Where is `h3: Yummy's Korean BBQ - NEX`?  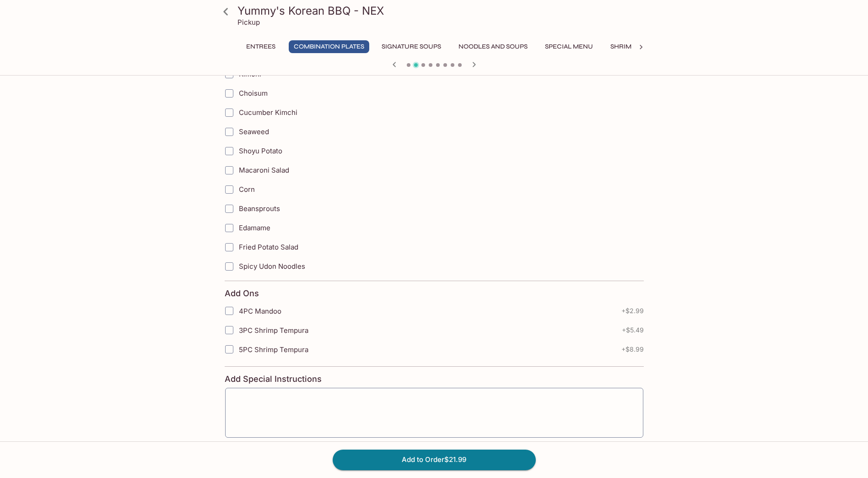 h3: Yummy's Korean BBQ - NEX is located at coordinates (442, 11).